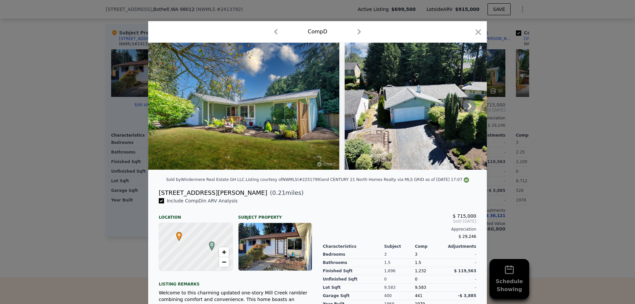 The width and height of the screenshot is (635, 304). Describe the element at coordinates (224, 252) in the screenshot. I see `a: Zoom in` at that location.